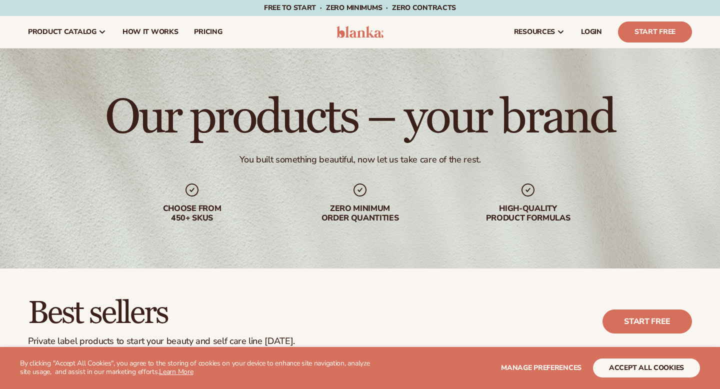  Describe the element at coordinates (592, 32) in the screenshot. I see `span: LOGIN` at that location.